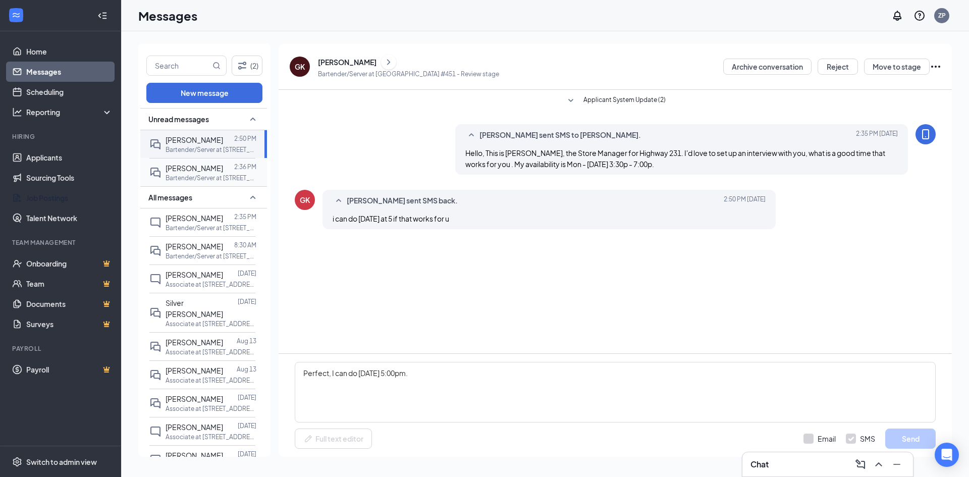 Image resolution: width=969 pixels, height=477 pixels. Describe the element at coordinates (69, 304) in the screenshot. I see `a: DocumentsCrown` at that location.